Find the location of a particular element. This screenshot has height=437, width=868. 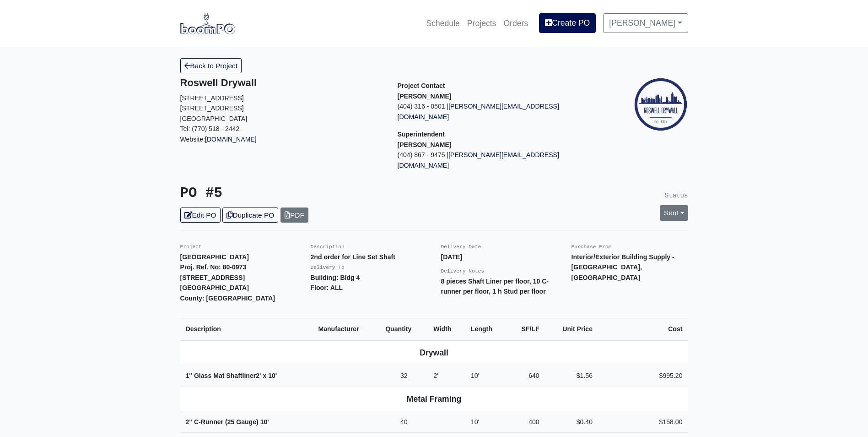

td: $995.20 is located at coordinates (643, 376).